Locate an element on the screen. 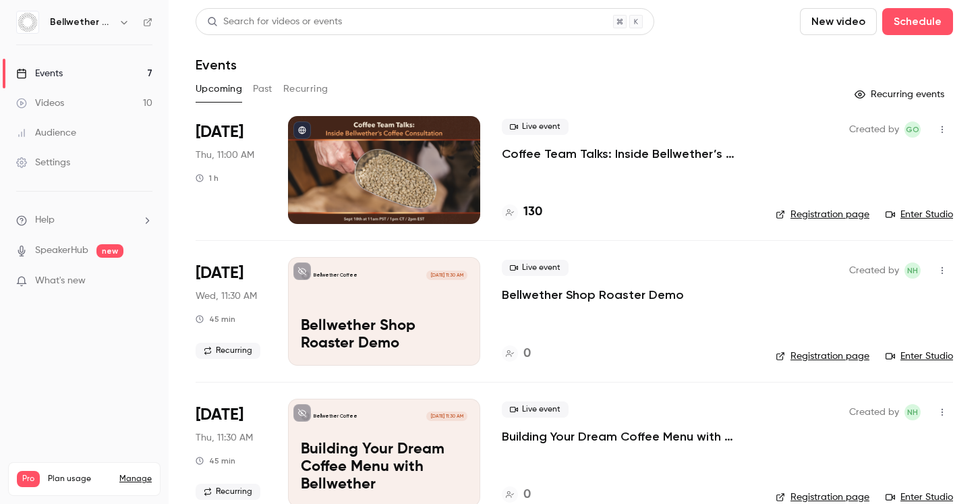 The width and height of the screenshot is (980, 504). span: Help is located at coordinates (45, 220).